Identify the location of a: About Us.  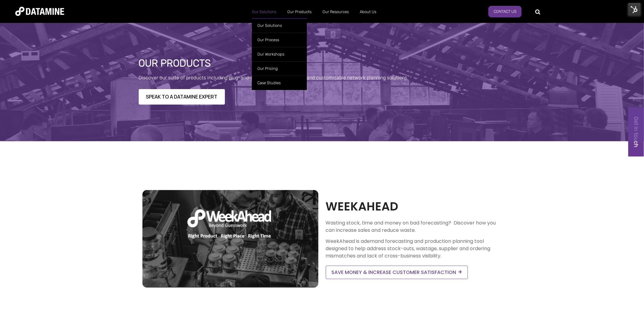
(368, 12).